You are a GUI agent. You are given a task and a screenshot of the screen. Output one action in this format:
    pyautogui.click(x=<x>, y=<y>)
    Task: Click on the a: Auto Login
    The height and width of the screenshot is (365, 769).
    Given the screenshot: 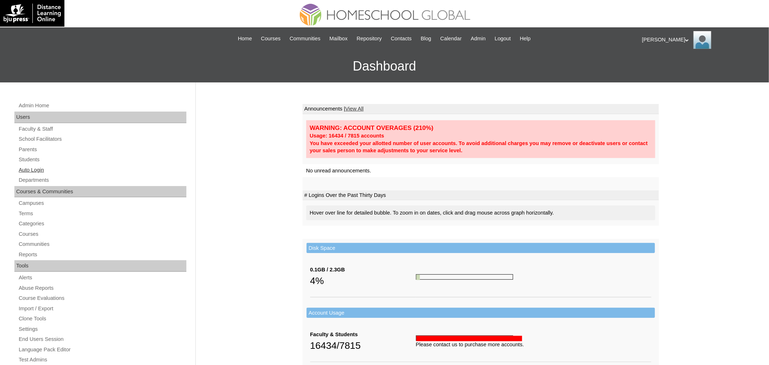 What is the action you would take?
    pyautogui.click(x=102, y=170)
    